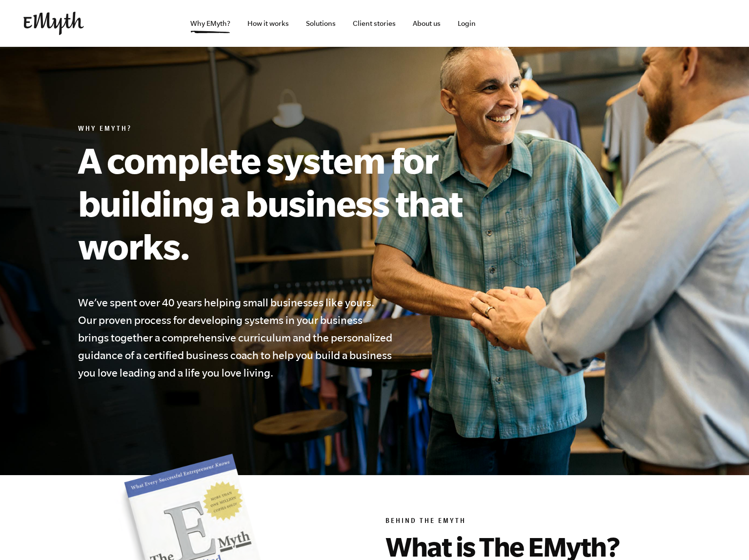  Describe the element at coordinates (293, 203) in the screenshot. I see `h1: A complete system for building a business that works.` at that location.